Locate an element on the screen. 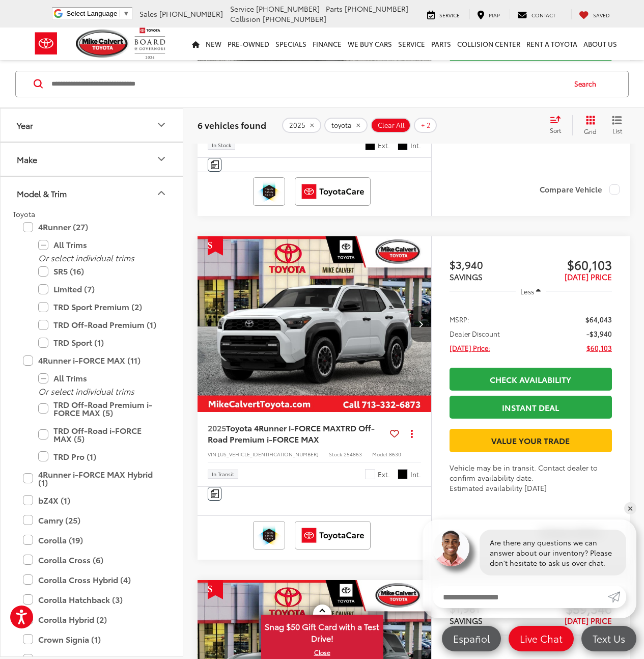  a: Home is located at coordinates (196, 44).